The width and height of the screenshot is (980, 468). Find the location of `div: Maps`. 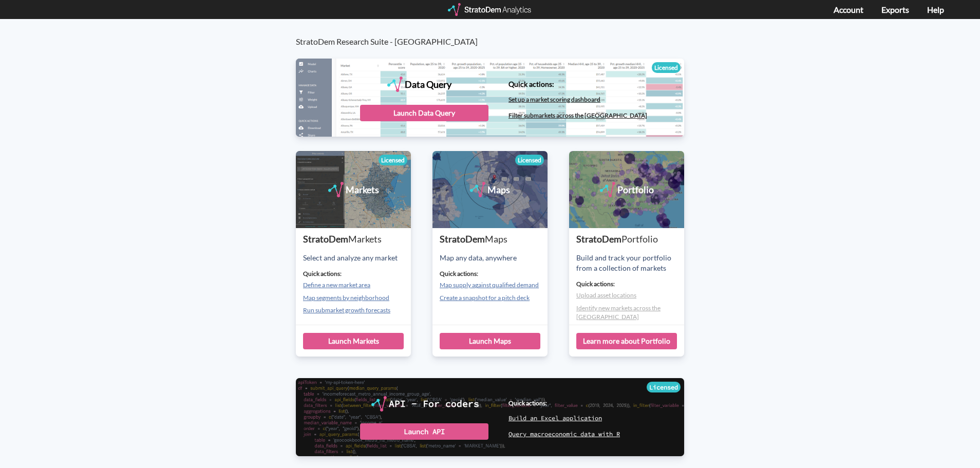

div: Maps is located at coordinates (499, 190).